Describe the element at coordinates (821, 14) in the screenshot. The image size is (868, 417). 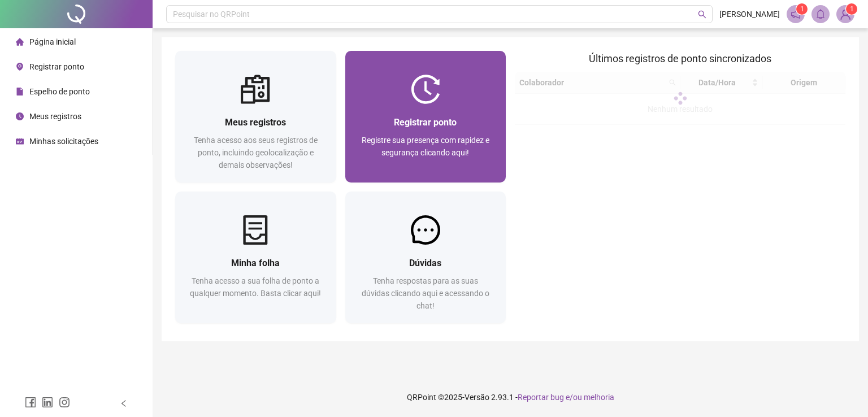
I see `span: bell` at that location.